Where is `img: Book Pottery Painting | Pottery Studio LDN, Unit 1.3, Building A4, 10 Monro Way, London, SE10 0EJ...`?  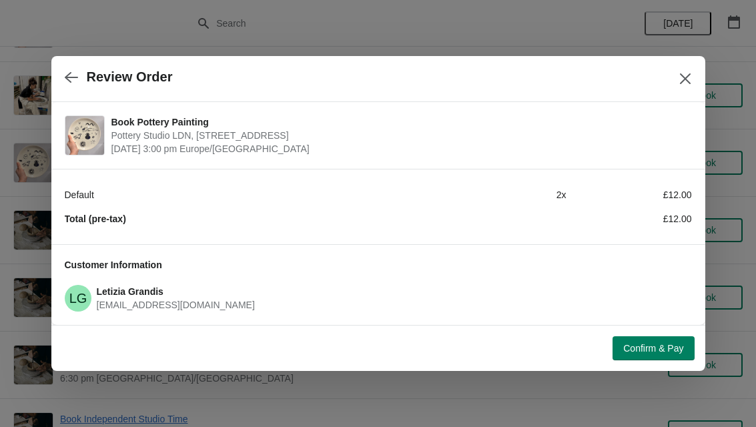 img: Book Pottery Painting | Pottery Studio LDN, Unit 1.3, Building A4, 10 Monro Way, London, SE10 0EJ... is located at coordinates (85, 136).